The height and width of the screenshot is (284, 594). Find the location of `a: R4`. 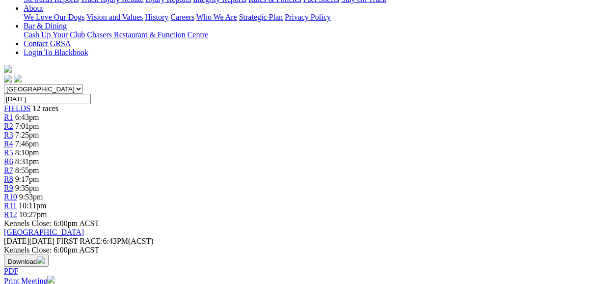

a: R4 is located at coordinates (8, 143).